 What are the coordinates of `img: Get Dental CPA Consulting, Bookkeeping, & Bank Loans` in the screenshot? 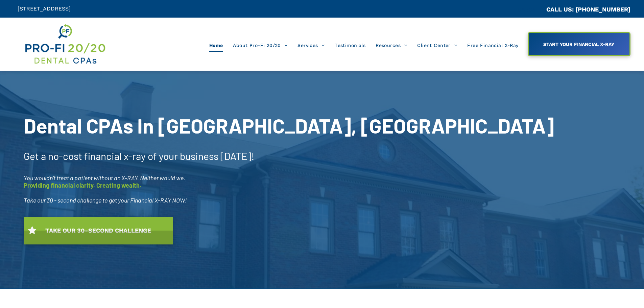 It's located at (65, 44).